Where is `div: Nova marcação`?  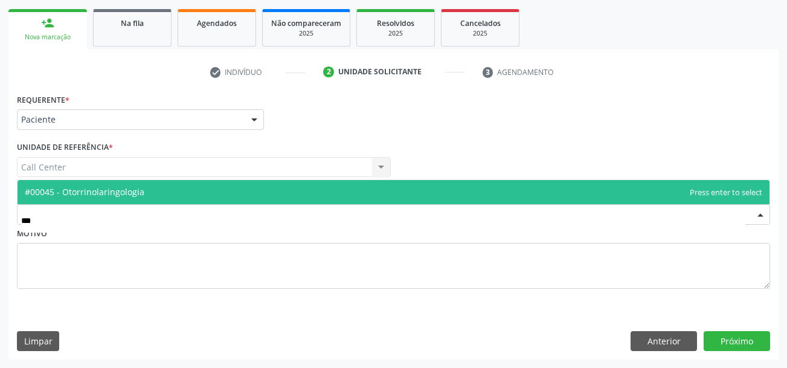
div: Nova marcação is located at coordinates (48, 37).